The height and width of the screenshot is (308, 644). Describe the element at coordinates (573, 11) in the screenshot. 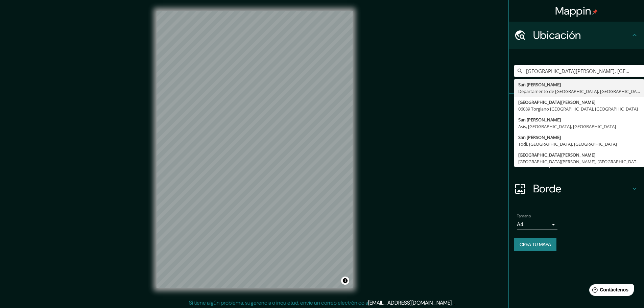

I see `font: Mappin` at that location.